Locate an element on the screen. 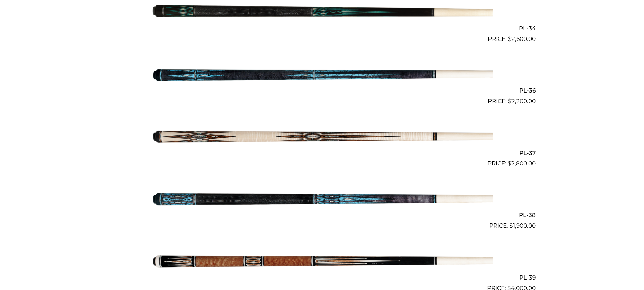  a: PL-37 $2,800.00 is located at coordinates (322, 138).